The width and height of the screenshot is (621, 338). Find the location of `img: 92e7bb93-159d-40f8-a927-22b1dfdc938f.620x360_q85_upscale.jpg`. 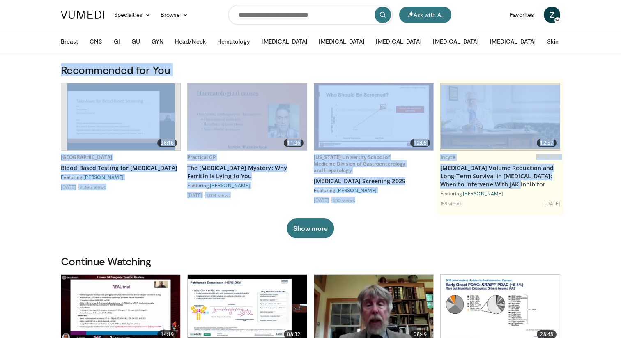

img: 92e7bb93-159d-40f8-a927-22b1dfdc938f.620x360_q85_upscale.jpg is located at coordinates (373, 117).